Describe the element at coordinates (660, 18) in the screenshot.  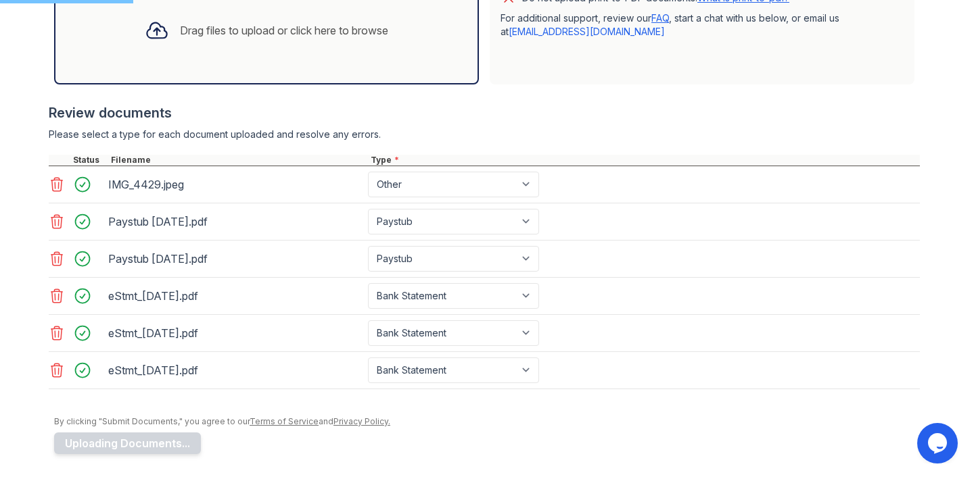
I see `a: FAQ` at that location.